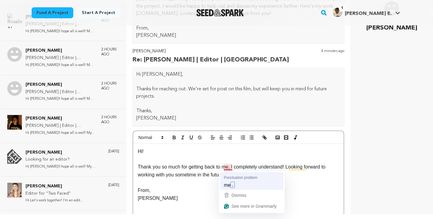 This screenshot has width=433, height=219. Describe the element at coordinates (238, 151) in the screenshot. I see `p: Hi!` at that location.